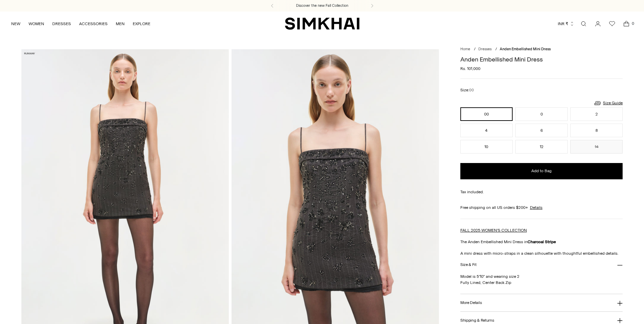 Image resolution: width=644 pixels, height=324 pixels. Describe the element at coordinates (142, 24) in the screenshot. I see `a: EXPLORE` at that location.